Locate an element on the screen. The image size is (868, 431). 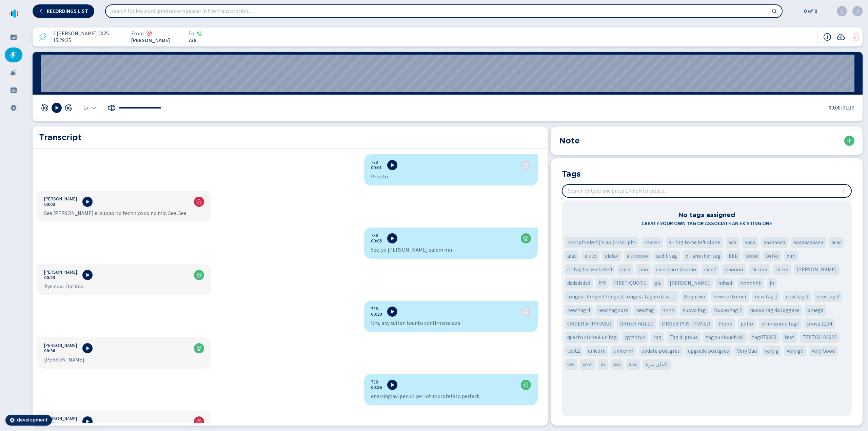
div: Tag 'xxxi' is located at coordinates (633, 365).